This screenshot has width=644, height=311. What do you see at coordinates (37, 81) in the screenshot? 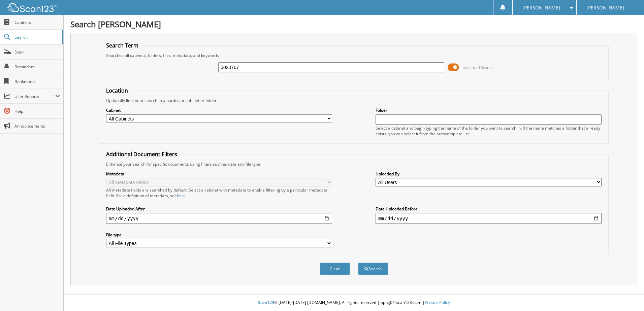
I see `span: Bookmarks` at bounding box center [37, 81].